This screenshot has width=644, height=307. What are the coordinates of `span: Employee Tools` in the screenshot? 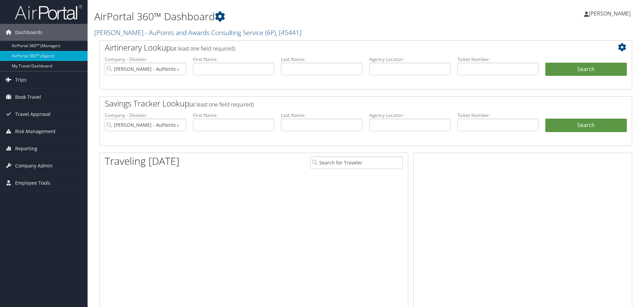 It's located at (33, 183).